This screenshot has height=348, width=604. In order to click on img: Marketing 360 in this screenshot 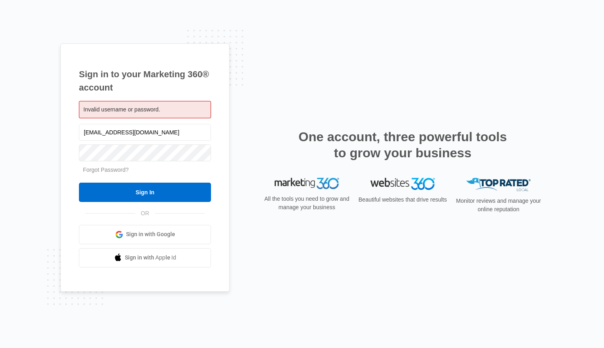, I will do `click(307, 184)`.